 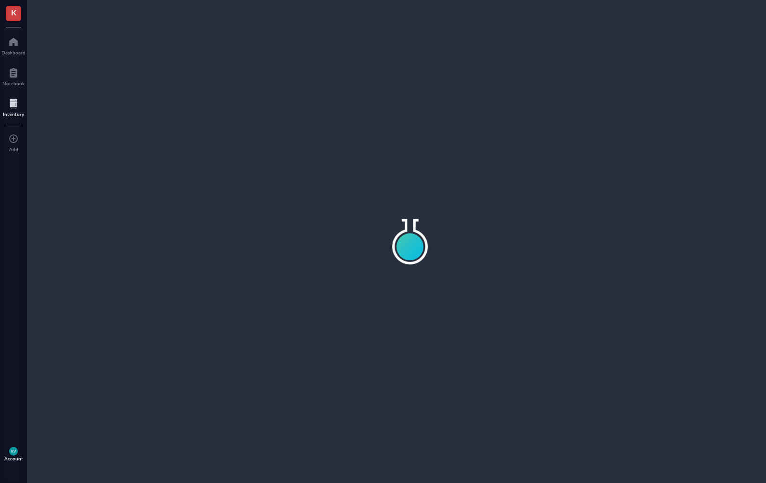 I want to click on div: Account, so click(x=13, y=458).